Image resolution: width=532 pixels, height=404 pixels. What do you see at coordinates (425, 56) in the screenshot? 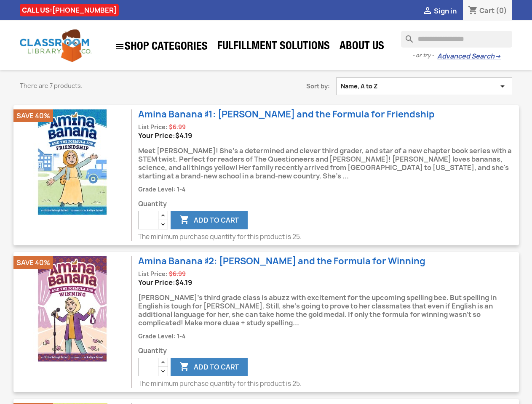
I see `span: - or try -` at bounding box center [425, 56].